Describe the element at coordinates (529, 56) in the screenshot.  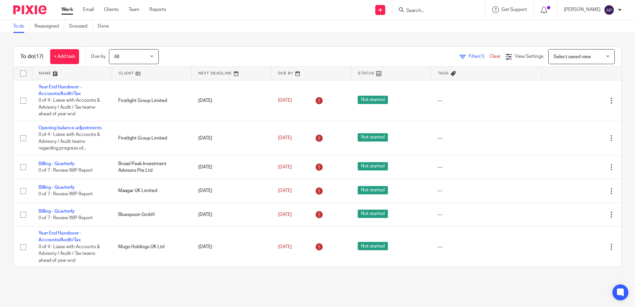
I see `span: View Settings` at that location.